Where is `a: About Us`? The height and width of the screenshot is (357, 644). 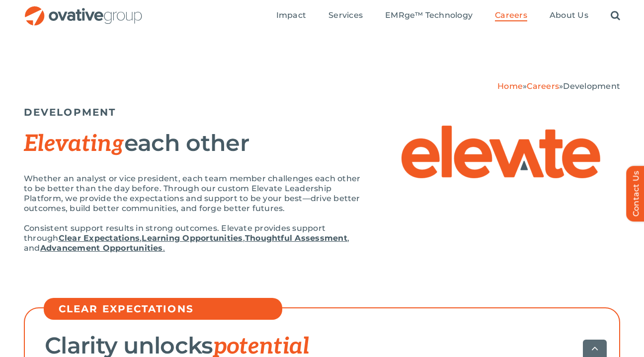
a: About Us is located at coordinates (569, 16).